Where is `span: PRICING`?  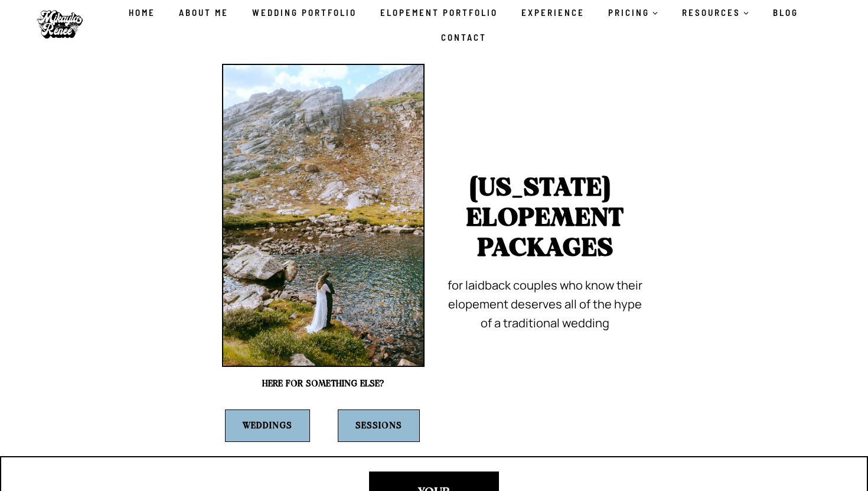
span: PRICING is located at coordinates (633, 13).